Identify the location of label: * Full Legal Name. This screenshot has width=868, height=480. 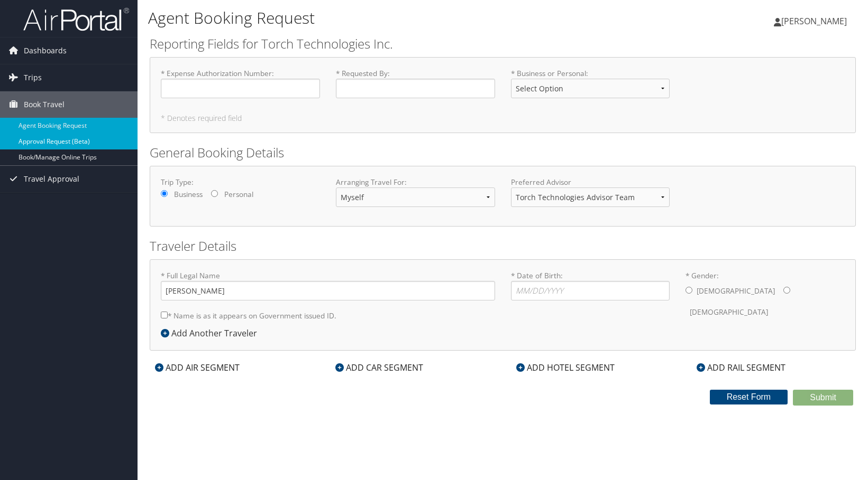
(328, 285).